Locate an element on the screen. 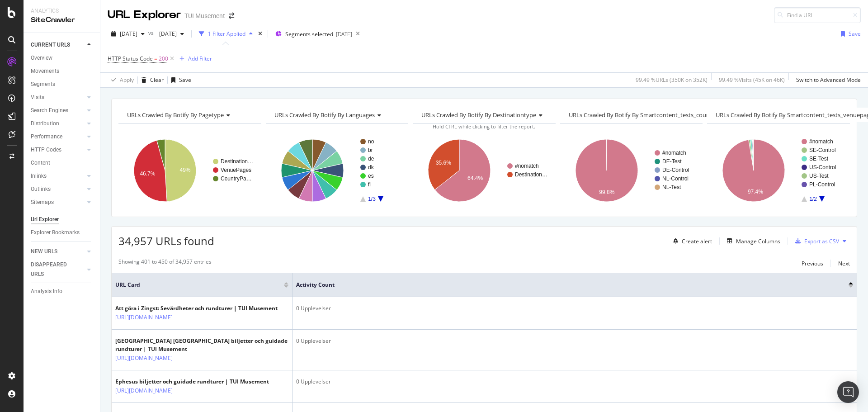 The image size is (868, 412). input: Find a URL is located at coordinates (817, 15).